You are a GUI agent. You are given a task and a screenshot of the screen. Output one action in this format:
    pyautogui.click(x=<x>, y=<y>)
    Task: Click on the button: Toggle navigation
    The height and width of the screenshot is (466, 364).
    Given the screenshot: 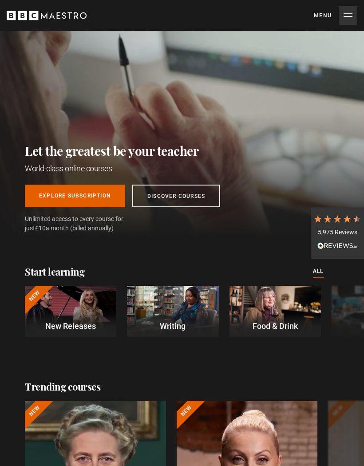 What is the action you would take?
    pyautogui.click(x=336, y=16)
    